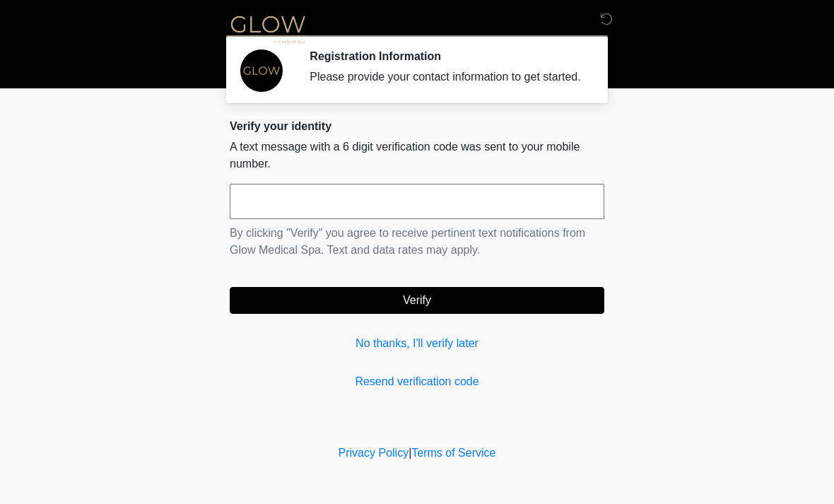  I want to click on img: Agent Avatar, so click(262, 71).